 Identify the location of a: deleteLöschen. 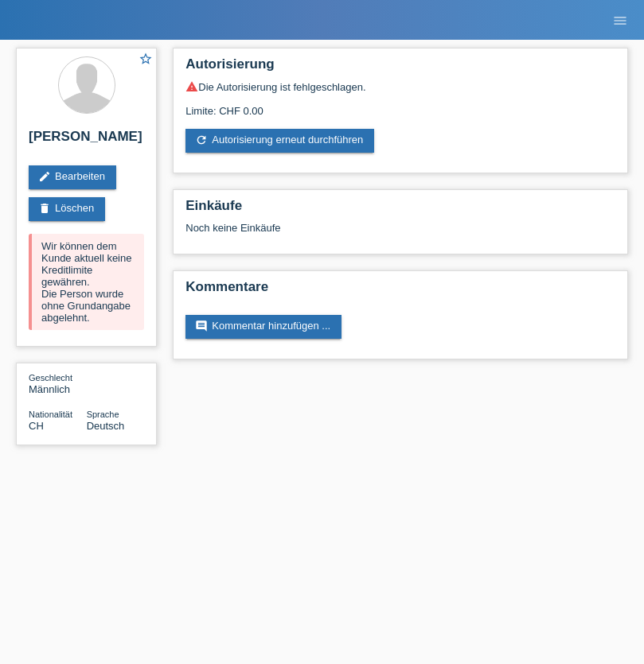
(67, 209).